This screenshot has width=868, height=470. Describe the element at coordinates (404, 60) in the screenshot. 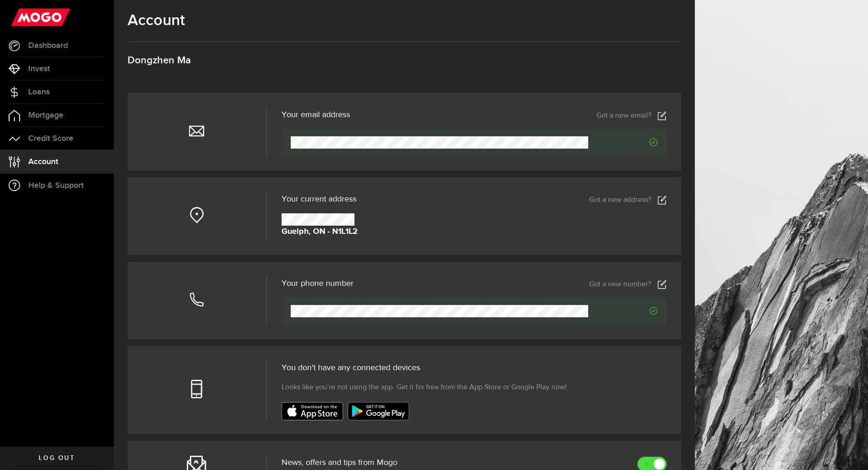

I see `h3: Dongzhen Ma` at that location.